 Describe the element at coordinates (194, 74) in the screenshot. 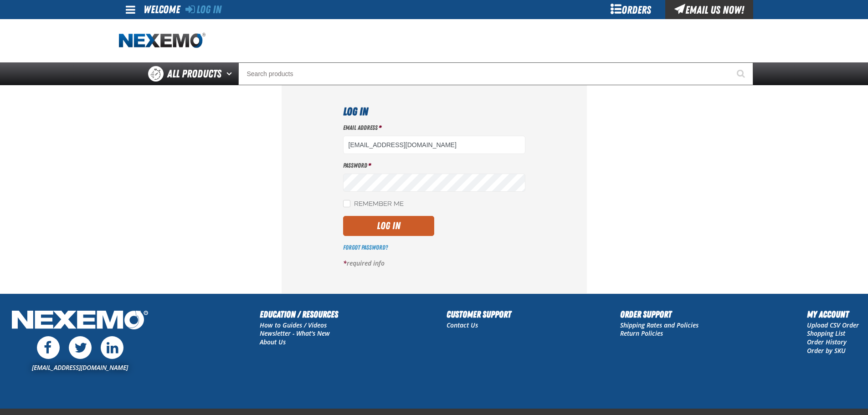

I see `span: All Products` at that location.